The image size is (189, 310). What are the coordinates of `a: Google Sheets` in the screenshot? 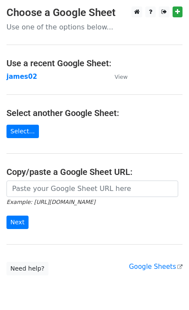 It's located at (156, 266).